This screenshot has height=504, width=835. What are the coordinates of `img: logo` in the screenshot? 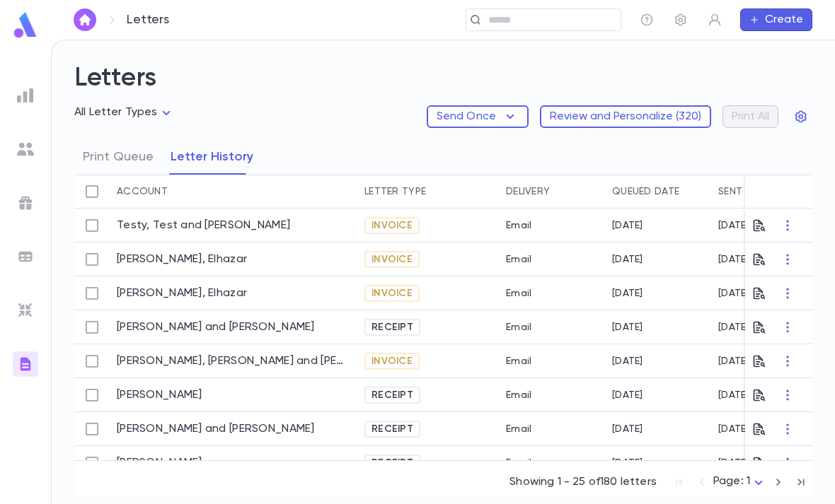 It's located at (26, 25).